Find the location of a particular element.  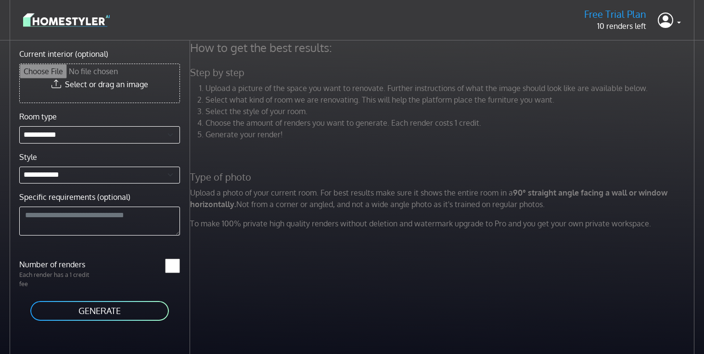

h4: How to get the best results: is located at coordinates (443, 48).